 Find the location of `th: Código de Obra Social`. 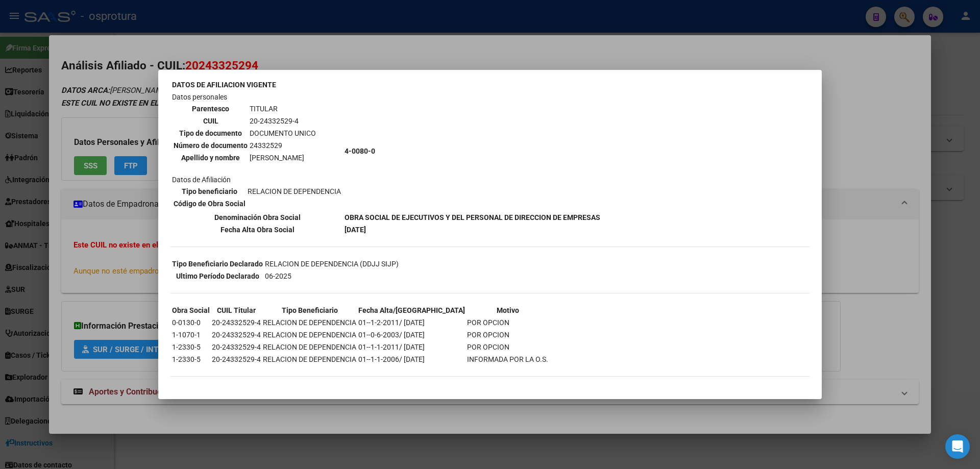

th: Código de Obra Social is located at coordinates (209, 204).